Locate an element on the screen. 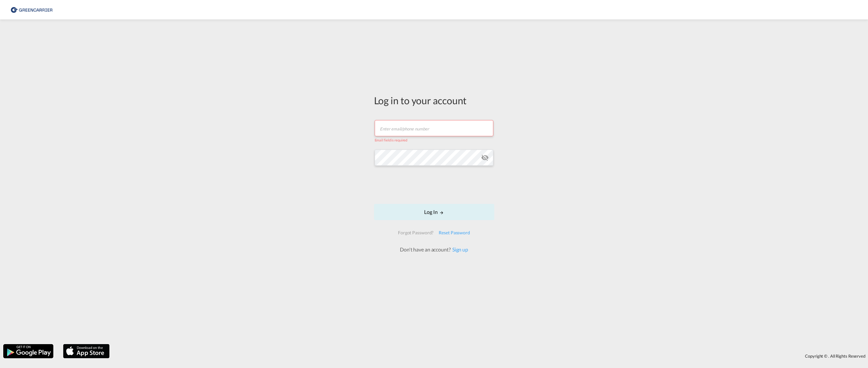 This screenshot has height=368, width=868. div: Don't have an account? is located at coordinates (434, 249).